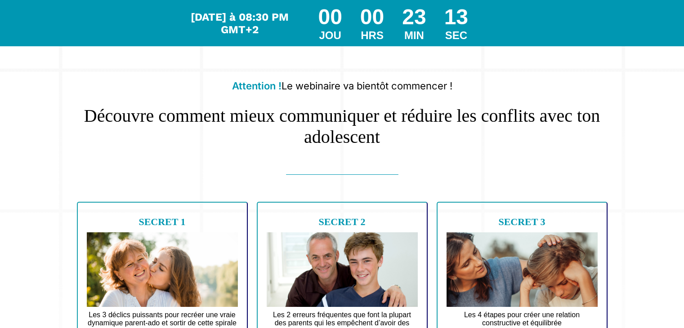  What do you see at coordinates (522, 222) in the screenshot?
I see `b: SECRET 3` at bounding box center [522, 222].